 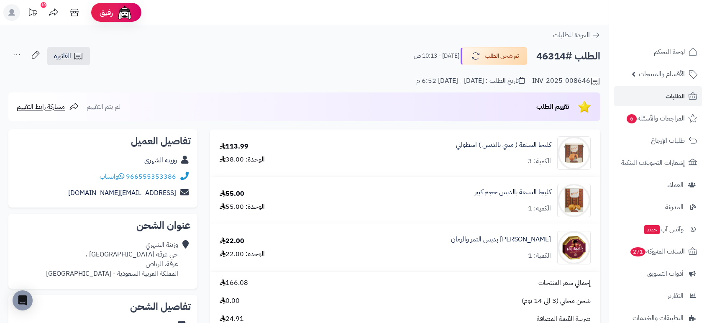 I want to click on span: العودة للطلبات, so click(x=572, y=35).